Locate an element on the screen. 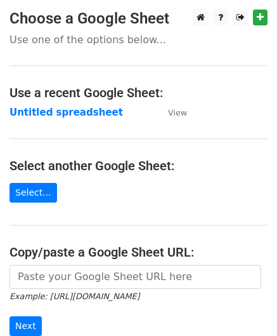 Image resolution: width=277 pixels, height=336 pixels. h4: Select another Google Sheet: is located at coordinates (138, 166).